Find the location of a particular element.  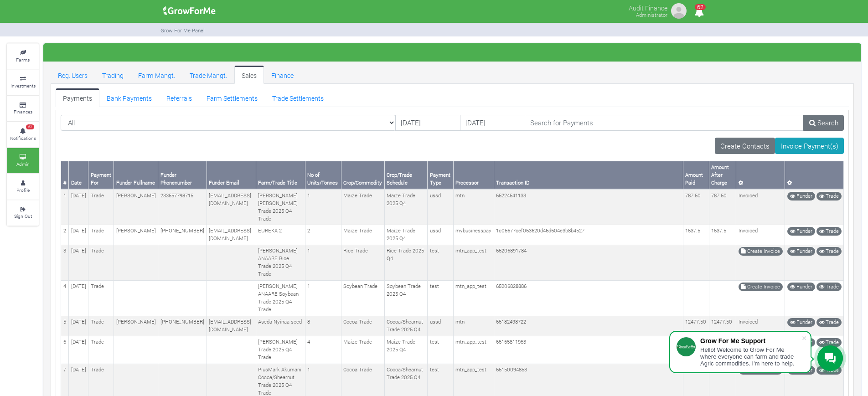

span: 62 is located at coordinates (700, 7).